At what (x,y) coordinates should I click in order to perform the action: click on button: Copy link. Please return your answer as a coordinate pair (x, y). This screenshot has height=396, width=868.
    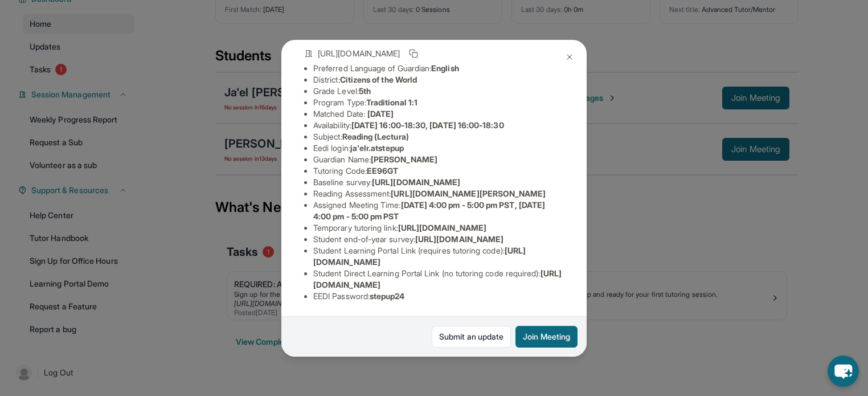
    Looking at the image, I should click on (414, 54).